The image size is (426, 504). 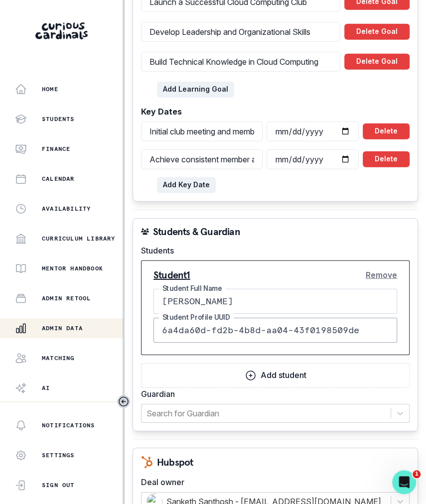 I want to click on p: Admin Retool, so click(x=66, y=298).